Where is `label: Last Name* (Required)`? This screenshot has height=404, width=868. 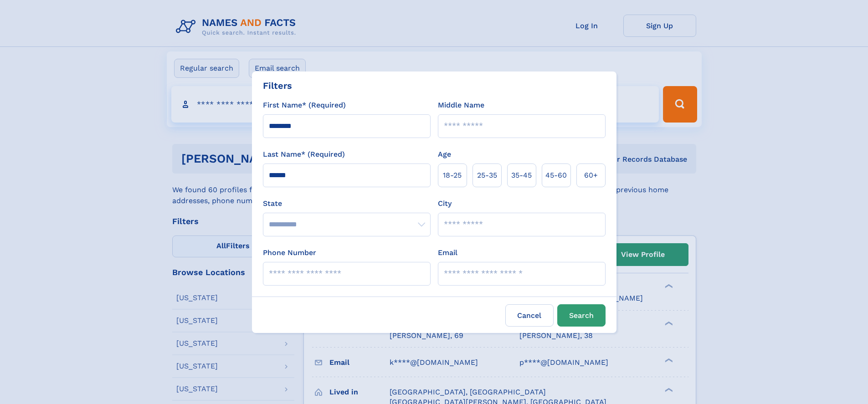 label: Last Name* (Required) is located at coordinates (304, 154).